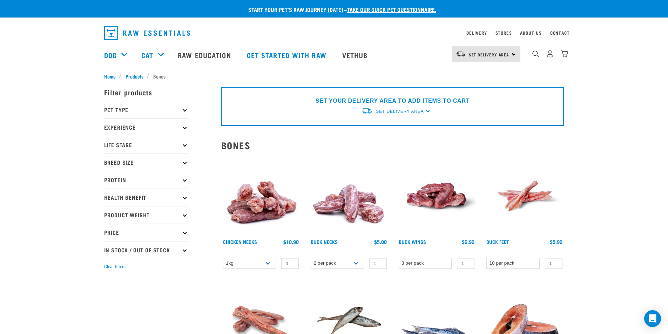 The width and height of the screenshot is (668, 334). I want to click on div: $5.00, so click(381, 242).